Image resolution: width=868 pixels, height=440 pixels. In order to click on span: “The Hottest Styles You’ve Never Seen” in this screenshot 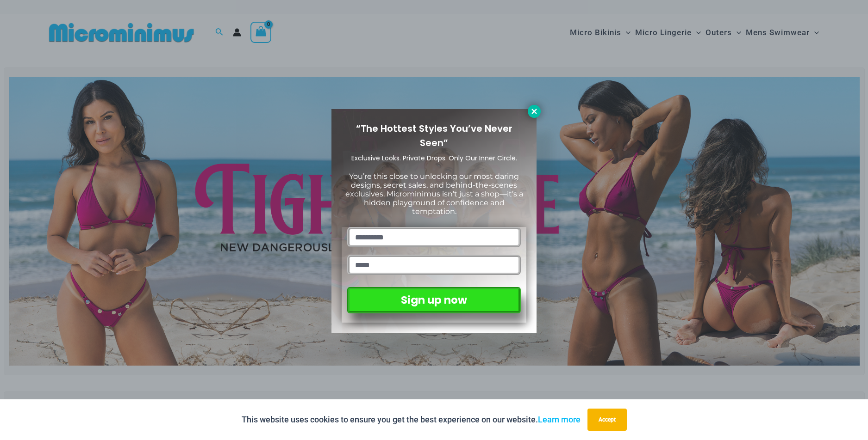, I will do `click(434, 136)`.